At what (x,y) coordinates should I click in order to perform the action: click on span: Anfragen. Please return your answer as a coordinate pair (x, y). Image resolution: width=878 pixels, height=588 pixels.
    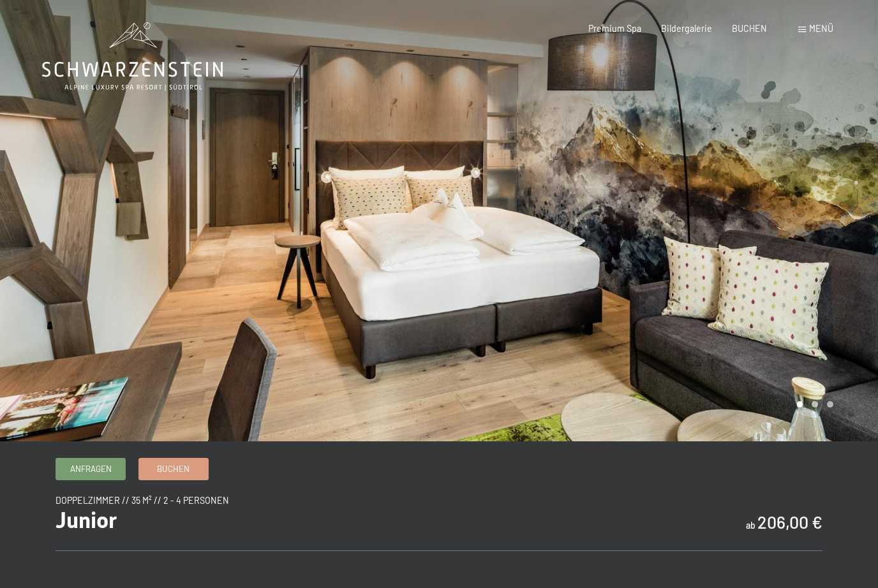
    Looking at the image, I should click on (91, 468).